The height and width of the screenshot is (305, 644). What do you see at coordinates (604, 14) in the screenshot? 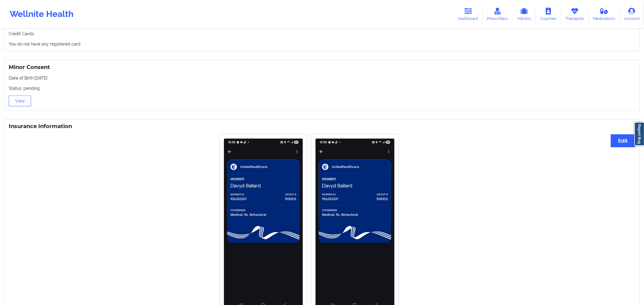
I see `a: Medications` at bounding box center [604, 14].